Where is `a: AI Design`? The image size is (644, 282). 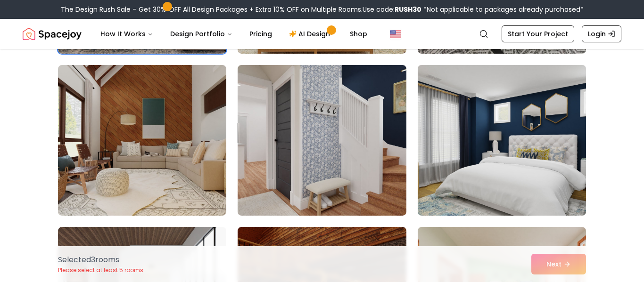 a: AI Design is located at coordinates (310, 34).